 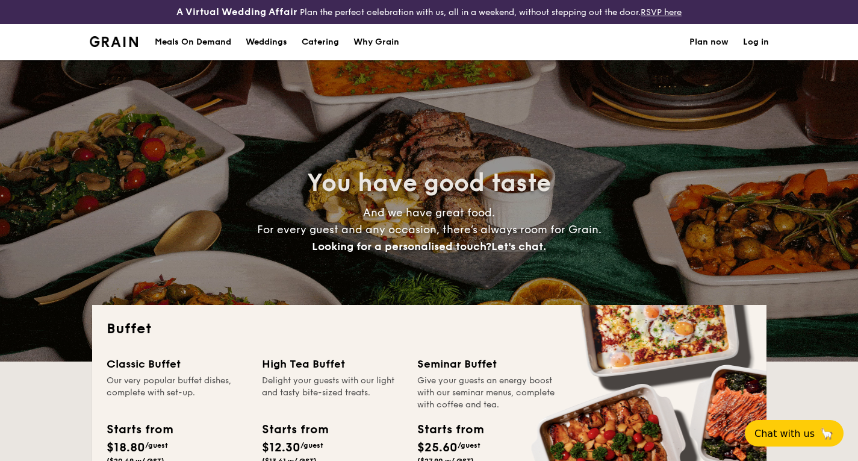 I want to click on h4: A Virtual Wedding Affair, so click(x=237, y=12).